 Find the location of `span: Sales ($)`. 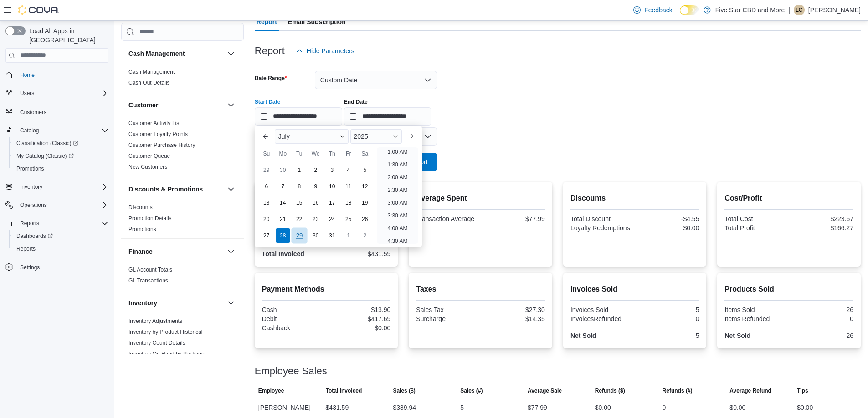

span: Sales ($) is located at coordinates (404, 391).